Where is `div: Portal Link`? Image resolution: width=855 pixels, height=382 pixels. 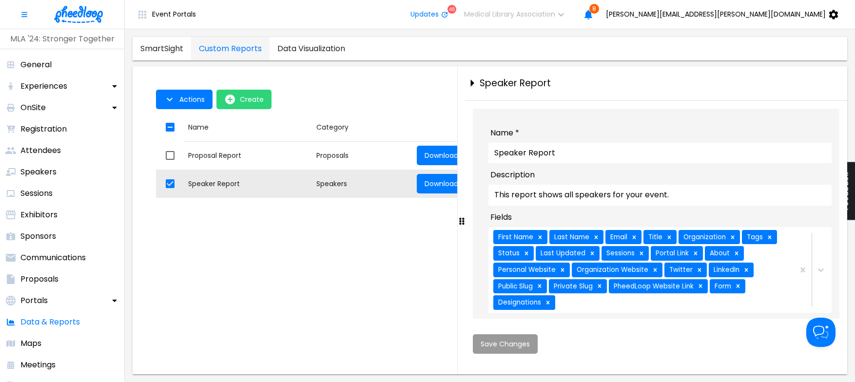
div: Portal Link is located at coordinates (671, 253).